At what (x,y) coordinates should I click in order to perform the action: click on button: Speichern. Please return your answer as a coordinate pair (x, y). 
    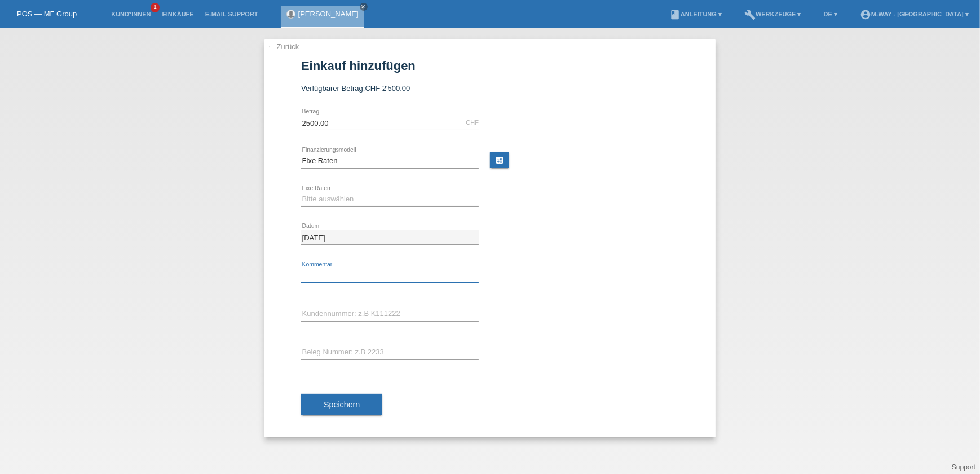
    Looking at the image, I should click on (342, 404).